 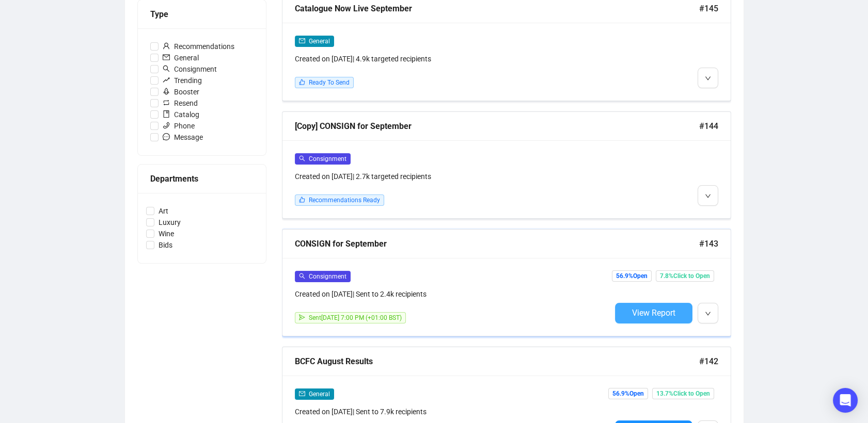 What do you see at coordinates (199, 47) in the screenshot?
I see `span: Recommendations` at bounding box center [199, 47].